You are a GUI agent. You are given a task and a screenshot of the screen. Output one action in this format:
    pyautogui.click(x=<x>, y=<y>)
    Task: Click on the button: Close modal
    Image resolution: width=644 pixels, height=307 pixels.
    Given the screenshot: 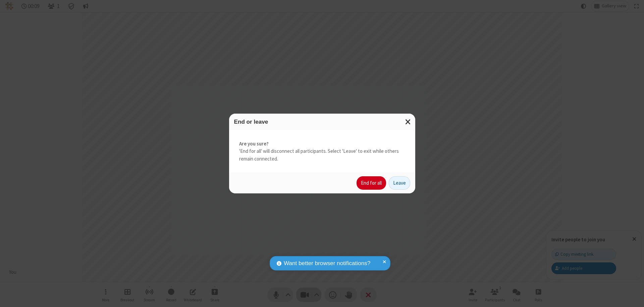 What is the action you would take?
    pyautogui.click(x=408, y=121)
    